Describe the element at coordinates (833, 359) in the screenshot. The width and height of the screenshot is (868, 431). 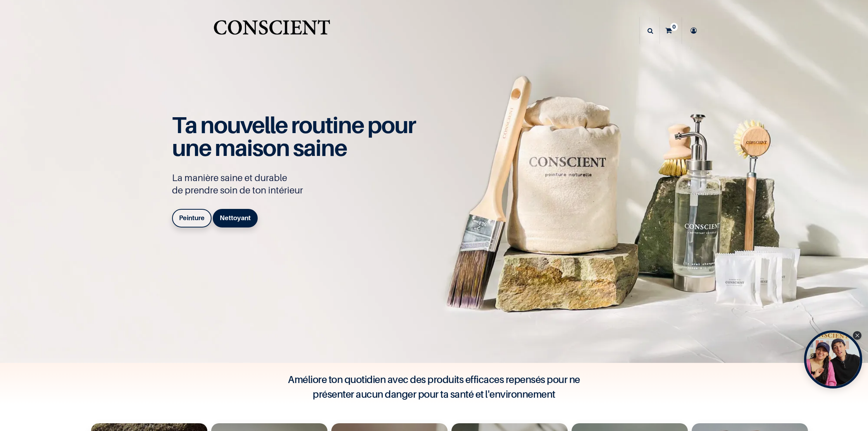
I see `div: Open Tolstoy` at that location.